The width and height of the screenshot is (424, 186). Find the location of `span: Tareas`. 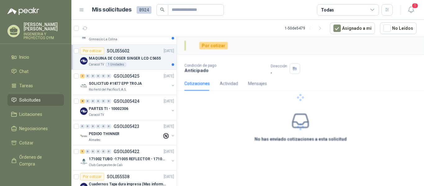

span: Tareas is located at coordinates (26, 86).